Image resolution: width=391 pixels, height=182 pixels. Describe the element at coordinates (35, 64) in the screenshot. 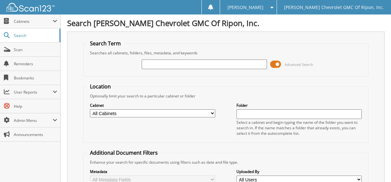

I see `span: Reminders` at that location.